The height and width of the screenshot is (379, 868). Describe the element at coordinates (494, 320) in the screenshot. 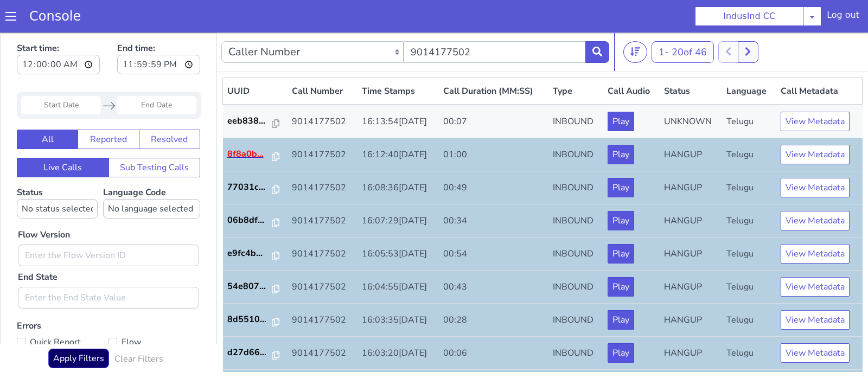

I see `td: 00:06` at that location.